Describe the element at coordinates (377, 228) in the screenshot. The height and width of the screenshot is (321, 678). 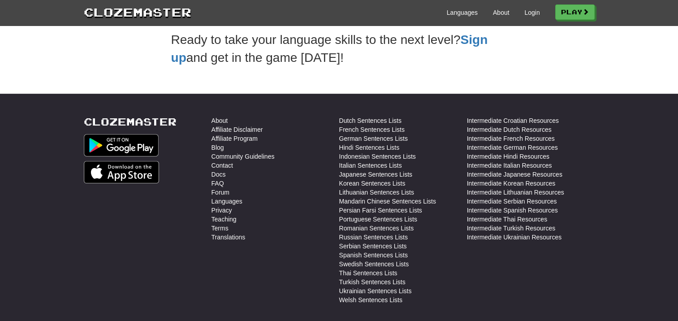
I see `a: Romanian Sentences Lists` at that location.